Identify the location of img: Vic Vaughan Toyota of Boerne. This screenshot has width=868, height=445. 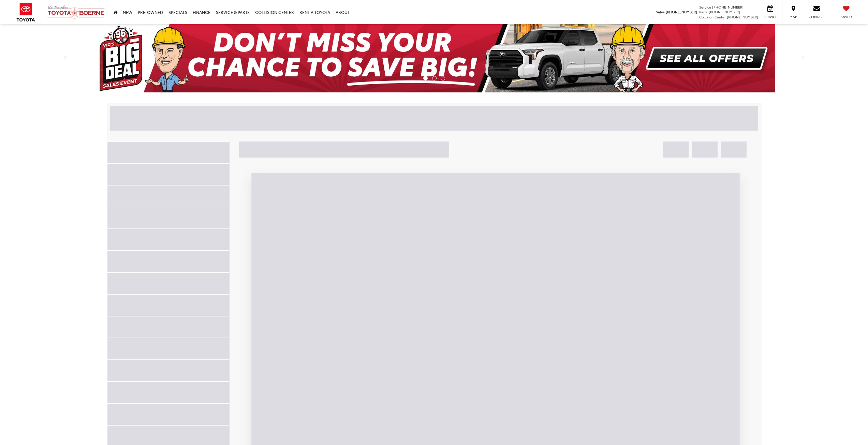
(76, 12).